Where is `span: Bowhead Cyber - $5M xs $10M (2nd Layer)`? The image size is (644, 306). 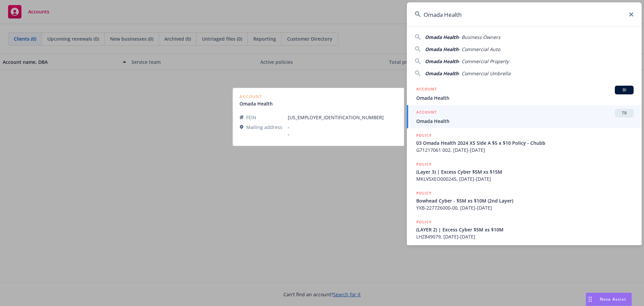
span: Bowhead Cyber - $5M xs $10M (2nd Layer) is located at coordinates (525, 201).